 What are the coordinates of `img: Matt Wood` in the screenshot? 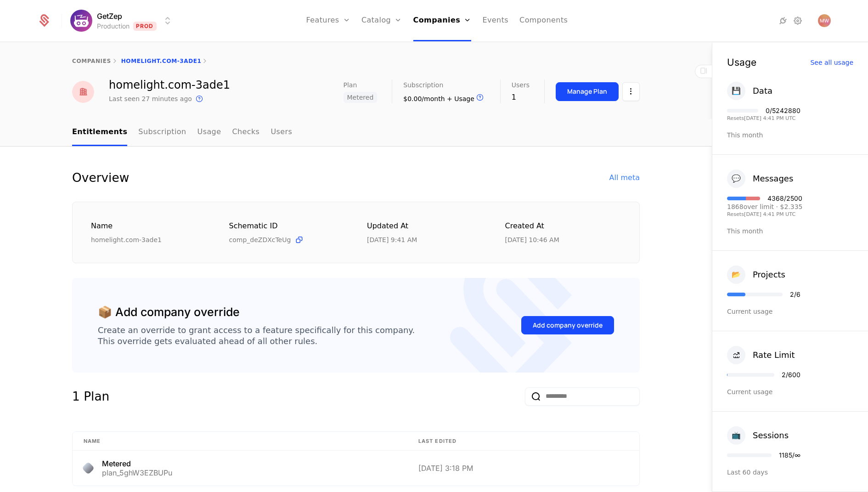 It's located at (824, 21).